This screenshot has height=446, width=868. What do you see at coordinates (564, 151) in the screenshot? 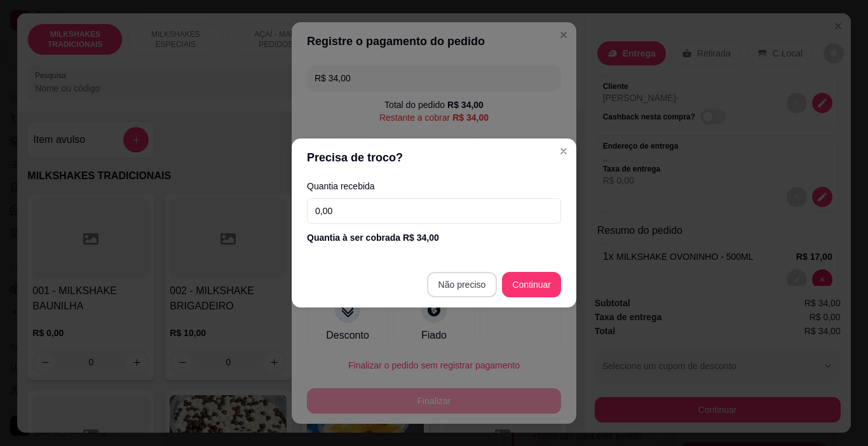
I see `button: Close` at bounding box center [564, 151].